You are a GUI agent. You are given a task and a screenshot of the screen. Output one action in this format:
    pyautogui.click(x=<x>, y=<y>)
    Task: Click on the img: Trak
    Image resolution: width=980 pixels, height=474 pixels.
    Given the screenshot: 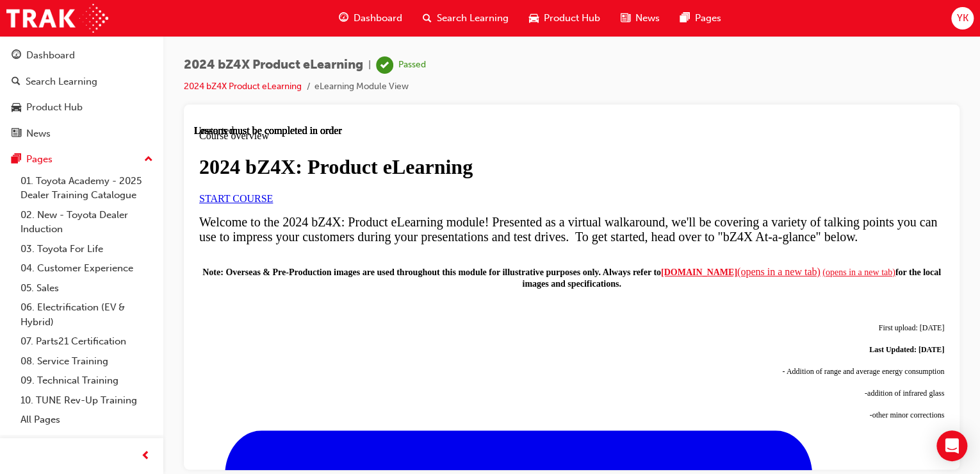 What is the action you would take?
    pyautogui.click(x=57, y=18)
    